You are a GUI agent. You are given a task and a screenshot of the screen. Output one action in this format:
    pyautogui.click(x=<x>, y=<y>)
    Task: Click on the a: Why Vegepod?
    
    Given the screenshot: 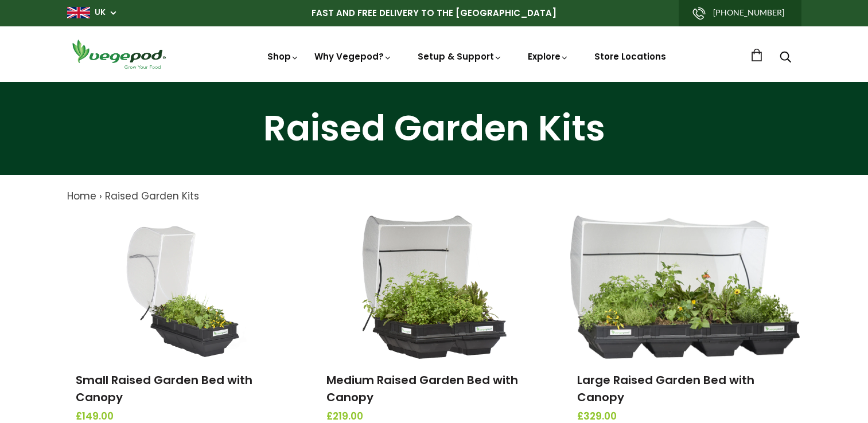 What is the action you would take?
    pyautogui.click(x=353, y=56)
    